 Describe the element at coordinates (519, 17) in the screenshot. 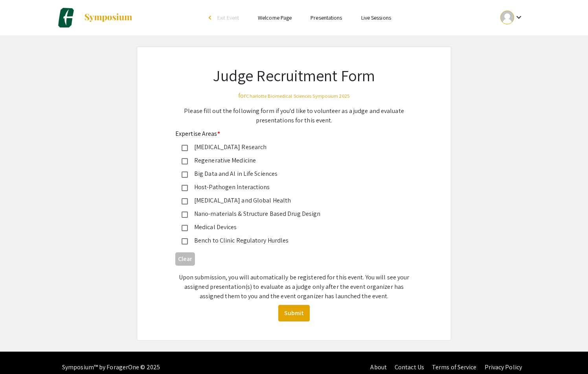

I see `mat-icon: Expand account dropdown` at that location.